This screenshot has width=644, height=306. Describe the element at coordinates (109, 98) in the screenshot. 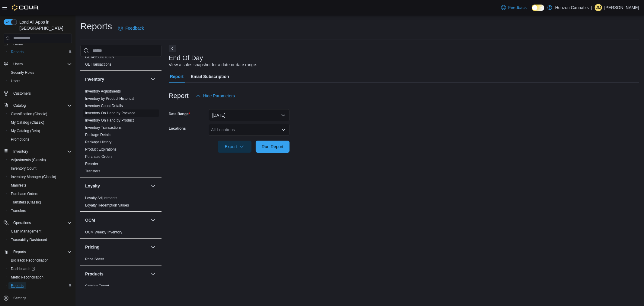

I see `a: Inventory by Product Historical` at that location.